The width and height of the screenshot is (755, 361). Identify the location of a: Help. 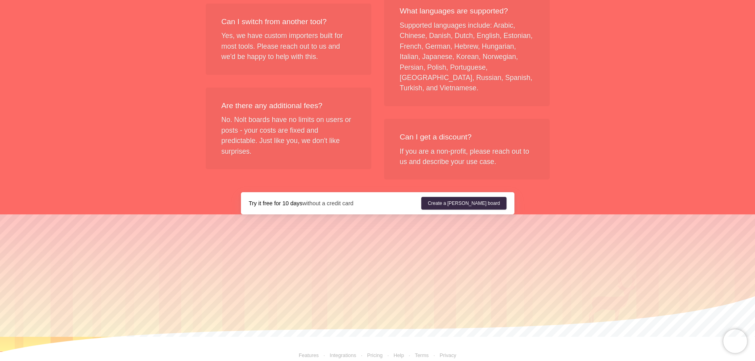
(399, 355).